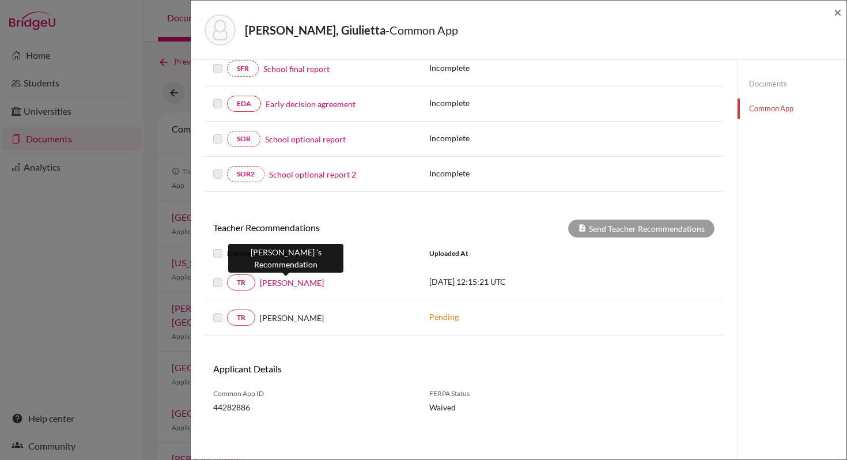  Describe the element at coordinates (485, 407) in the screenshot. I see `span: Waived` at that location.